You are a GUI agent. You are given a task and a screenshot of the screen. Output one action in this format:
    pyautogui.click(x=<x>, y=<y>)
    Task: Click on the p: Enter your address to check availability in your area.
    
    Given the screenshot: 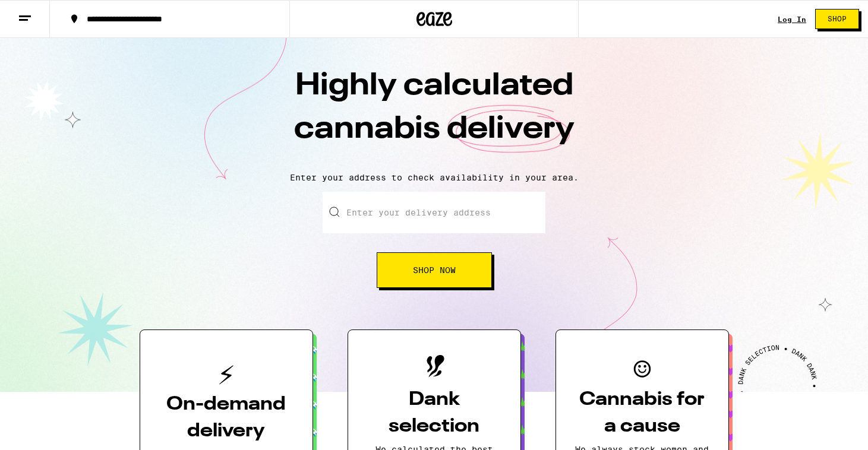 What is the action you would take?
    pyautogui.click(x=434, y=177)
    